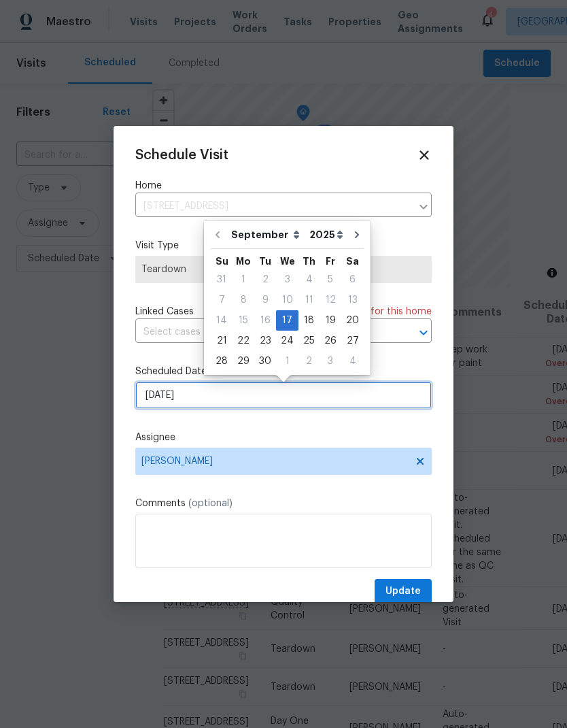 Image resolution: width=567 pixels, height=728 pixels. I want to click on span: (optional), so click(210, 504).